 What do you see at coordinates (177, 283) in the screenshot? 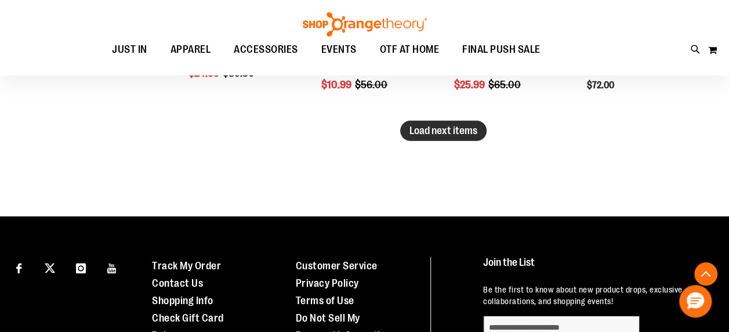
I see `a: Contact Us` at bounding box center [177, 283].